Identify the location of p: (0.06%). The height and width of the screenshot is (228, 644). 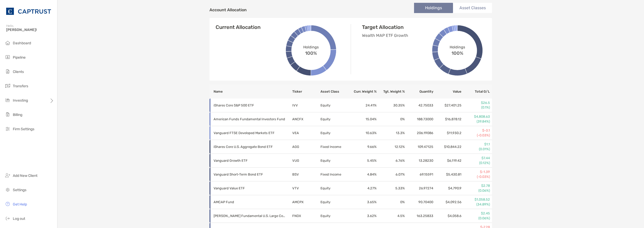
(476, 191).